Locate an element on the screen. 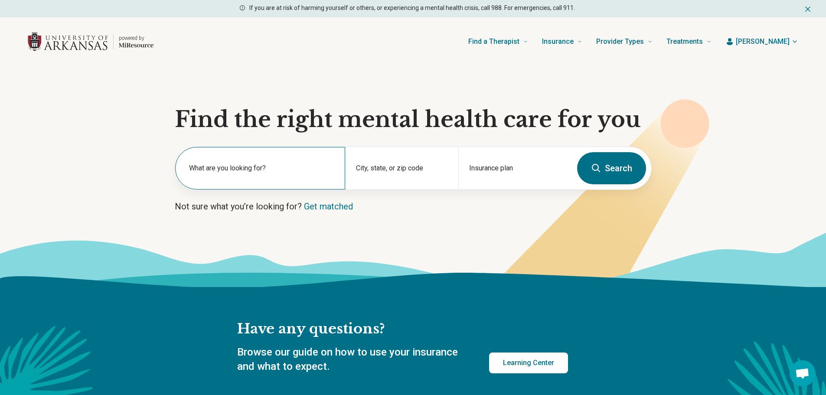 This screenshot has width=826, height=395. h1: Find the right mental health care for you is located at coordinates (413, 120).